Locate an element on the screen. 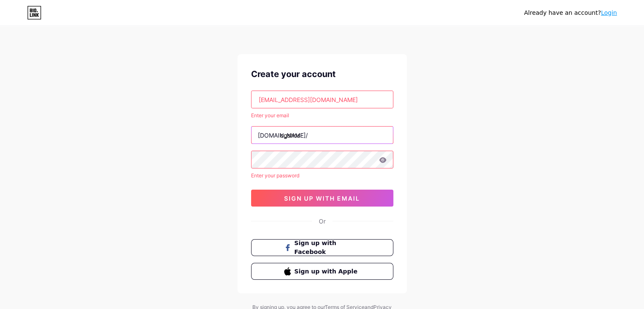  button: Sign up with Facebook is located at coordinates (322, 247).